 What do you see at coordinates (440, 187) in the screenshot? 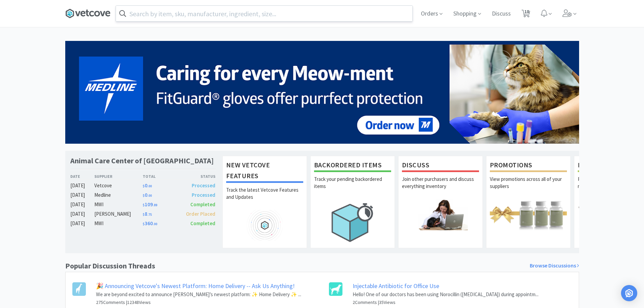
I see `p: Join other purchasers and discuss everything inventory` at bounding box center [440, 187].